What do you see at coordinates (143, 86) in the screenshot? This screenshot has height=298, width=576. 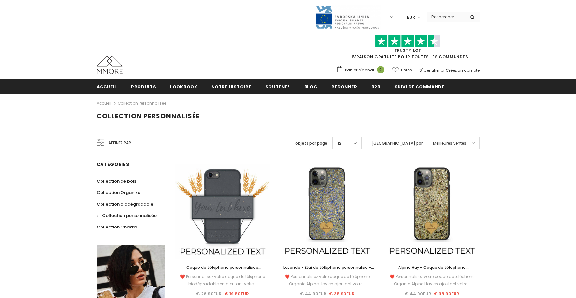 I see `a: Produits` at bounding box center [143, 86].